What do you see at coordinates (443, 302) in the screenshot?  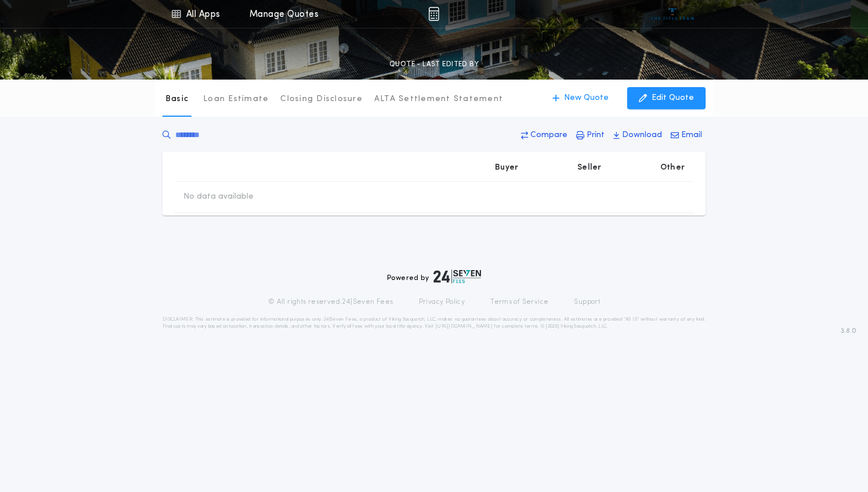 I see `a: Privacy Policy` at bounding box center [443, 302].